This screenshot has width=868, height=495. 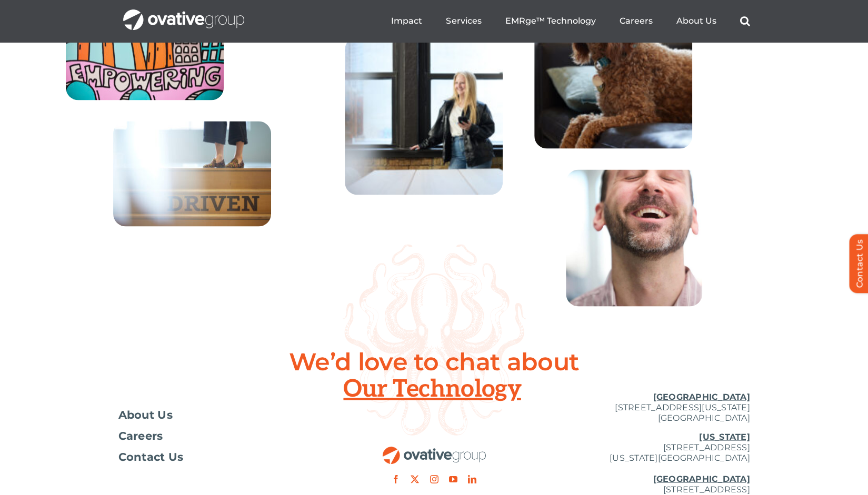 I want to click on a: Services, so click(x=463, y=21).